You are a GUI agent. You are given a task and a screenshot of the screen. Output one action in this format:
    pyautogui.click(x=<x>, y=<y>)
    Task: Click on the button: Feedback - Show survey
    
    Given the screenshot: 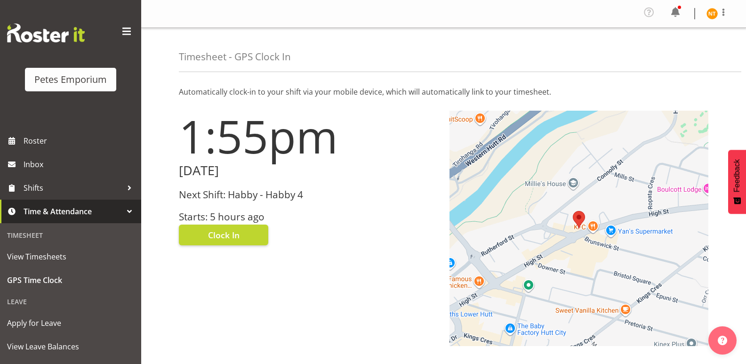 What is the action you would take?
    pyautogui.click(x=737, y=182)
    